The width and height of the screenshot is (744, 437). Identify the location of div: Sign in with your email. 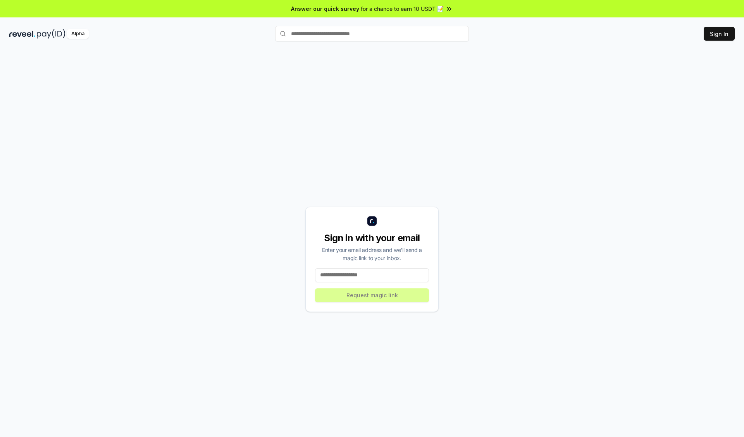
(372, 238).